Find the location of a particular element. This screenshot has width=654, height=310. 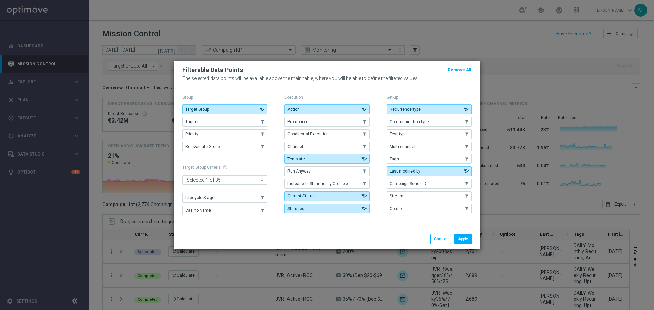

p: Execution is located at coordinates (327, 97).